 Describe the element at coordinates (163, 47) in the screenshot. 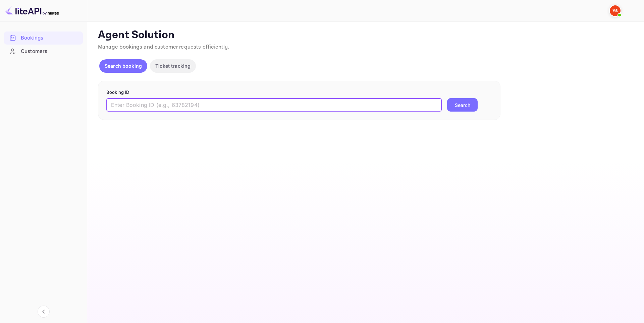

I see `span: Manage bookings and customer requests efficiently.` at that location.